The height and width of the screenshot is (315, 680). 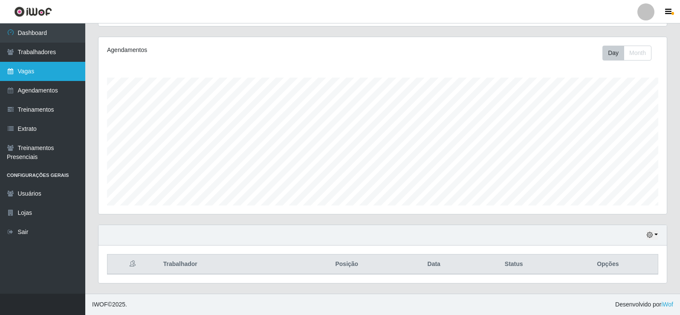 I want to click on span: © 2025 ., so click(x=110, y=305).